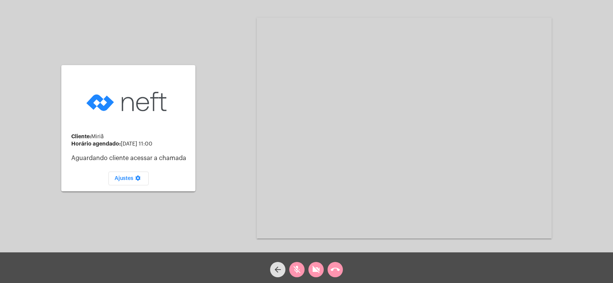 Image resolution: width=613 pixels, height=283 pixels. Describe the element at coordinates (130, 137) in the screenshot. I see `div: Miriã` at that location.